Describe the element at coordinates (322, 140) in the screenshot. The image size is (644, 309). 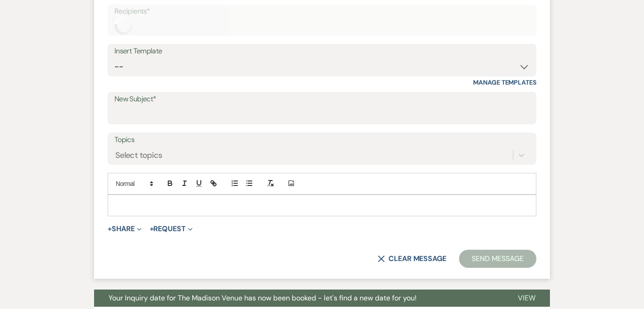
I see `label: Topics` at that location.